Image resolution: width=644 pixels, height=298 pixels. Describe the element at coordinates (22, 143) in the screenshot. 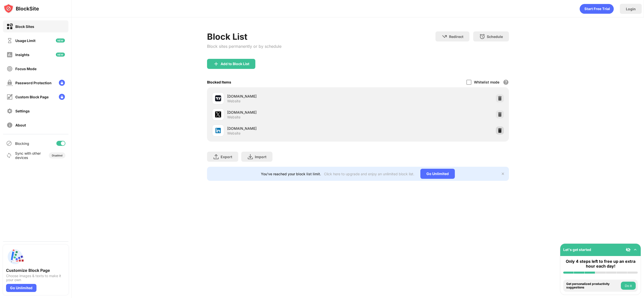

I see `div: Blocking` at that location.